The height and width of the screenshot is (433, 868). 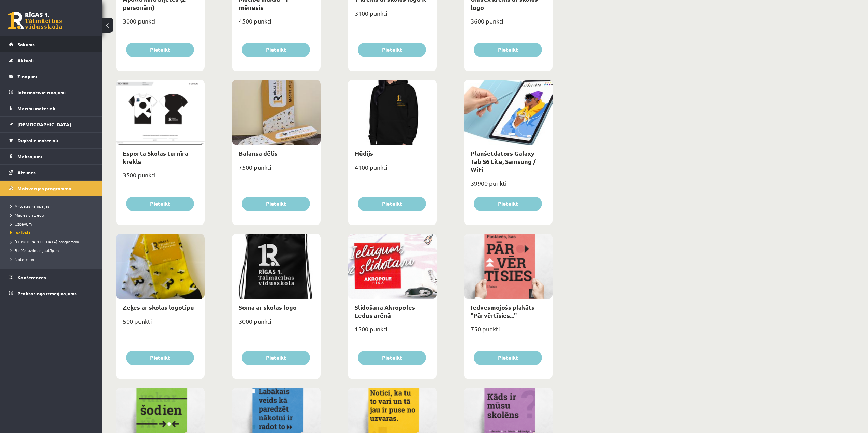 What do you see at coordinates (392, 16) in the screenshot?
I see `div: 3100 punkti` at bounding box center [392, 16].